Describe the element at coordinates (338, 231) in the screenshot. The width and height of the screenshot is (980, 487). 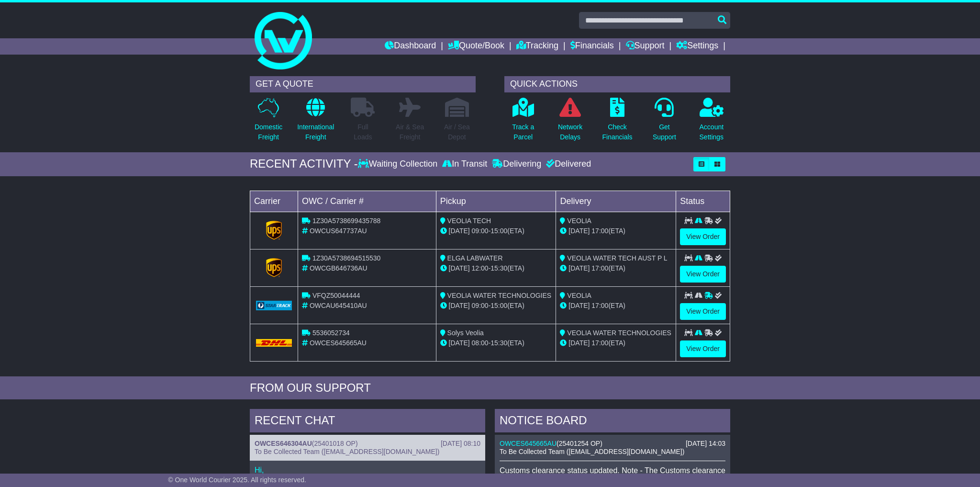
I see `span: OWCUS647737AU` at that location.